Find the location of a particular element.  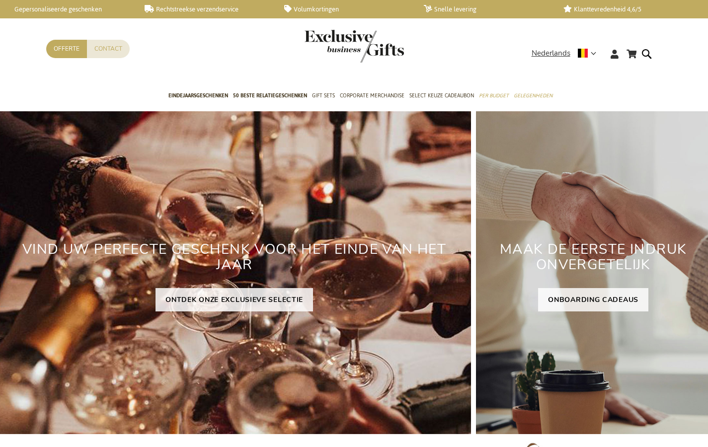

a: ONTDEK ONZE EXCLUSIEVE SELECTIE is located at coordinates (234, 299).